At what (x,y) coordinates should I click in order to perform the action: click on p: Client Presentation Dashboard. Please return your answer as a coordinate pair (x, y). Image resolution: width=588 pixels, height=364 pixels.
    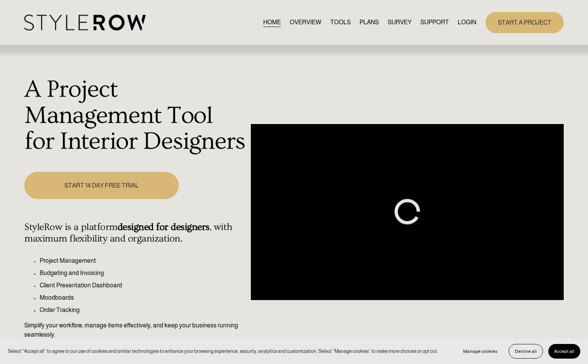
    Looking at the image, I should click on (143, 286).